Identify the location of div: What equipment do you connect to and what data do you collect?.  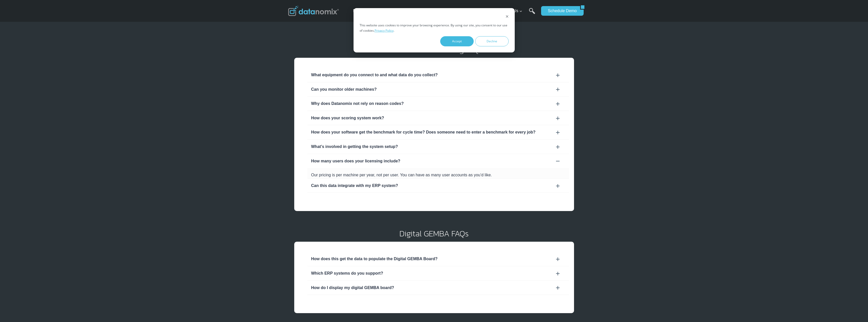
(438, 75).